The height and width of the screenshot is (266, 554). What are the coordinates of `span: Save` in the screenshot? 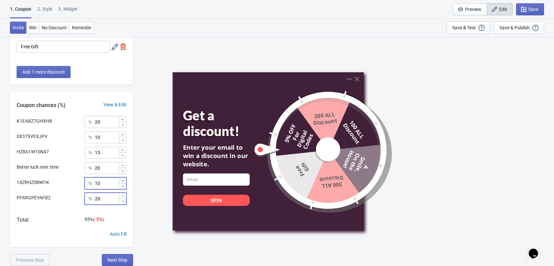 It's located at (534, 9).